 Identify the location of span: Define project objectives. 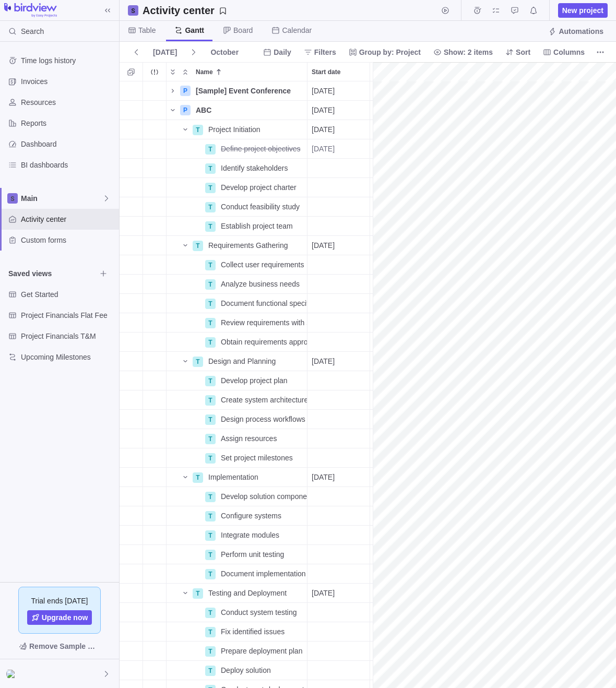
(261, 149).